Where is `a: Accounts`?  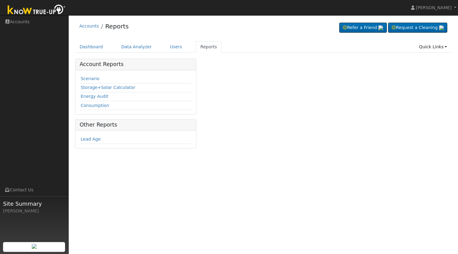
a: Accounts is located at coordinates (89, 26).